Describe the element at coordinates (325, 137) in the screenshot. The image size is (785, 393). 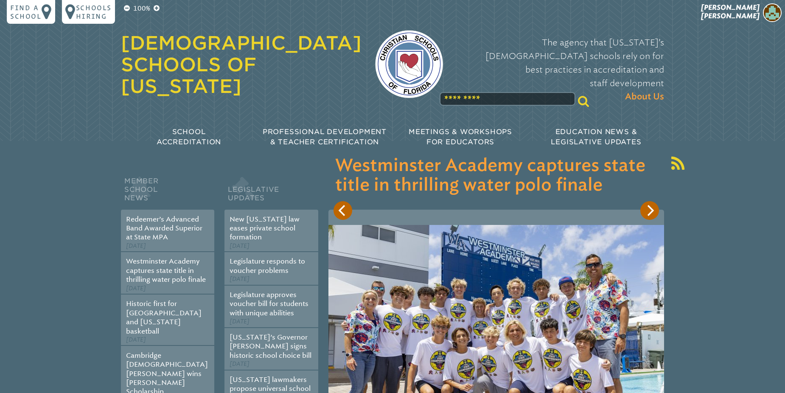
I see `span: Professional Development & Teacher Certification` at that location.